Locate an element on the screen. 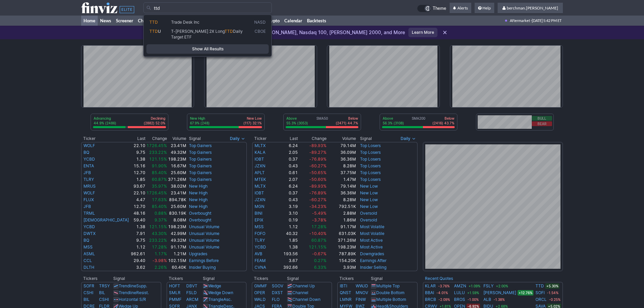 The image size is (644, 308). td: 38.02M is located at coordinates (177, 186).